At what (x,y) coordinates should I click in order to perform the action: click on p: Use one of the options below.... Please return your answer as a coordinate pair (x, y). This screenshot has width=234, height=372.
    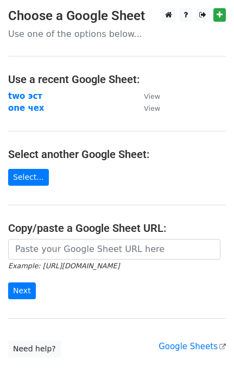
    Looking at the image, I should click on (117, 34).